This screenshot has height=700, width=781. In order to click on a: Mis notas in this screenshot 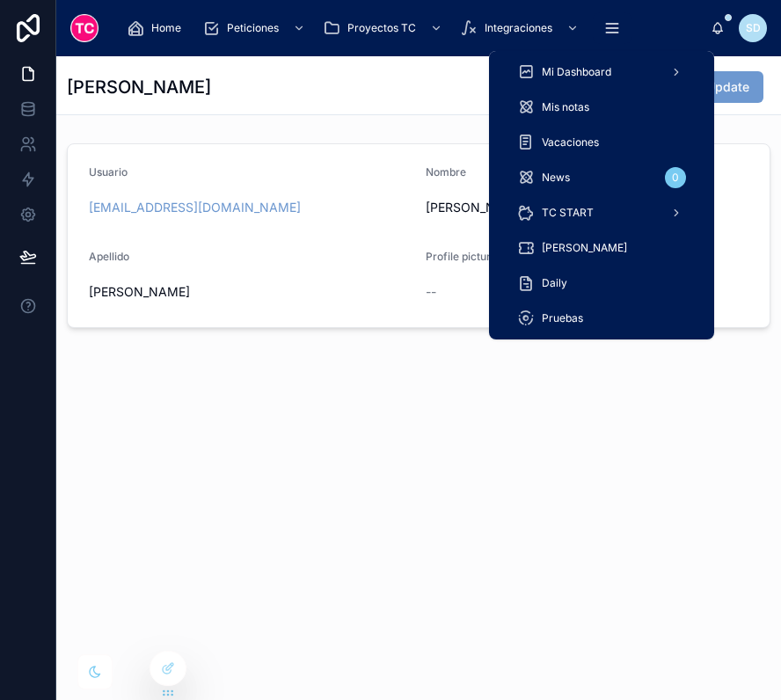, I will do `click(602, 107)`.